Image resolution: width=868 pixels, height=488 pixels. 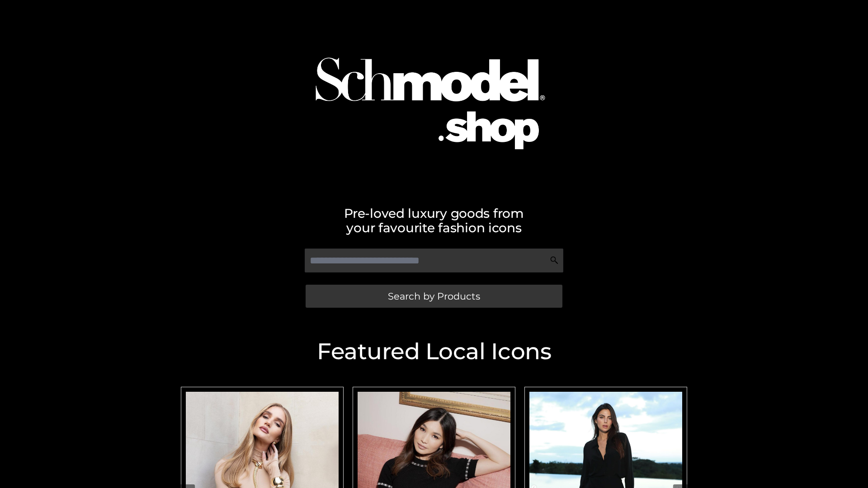 What do you see at coordinates (434, 296) in the screenshot?
I see `a: Search by Products` at bounding box center [434, 296].